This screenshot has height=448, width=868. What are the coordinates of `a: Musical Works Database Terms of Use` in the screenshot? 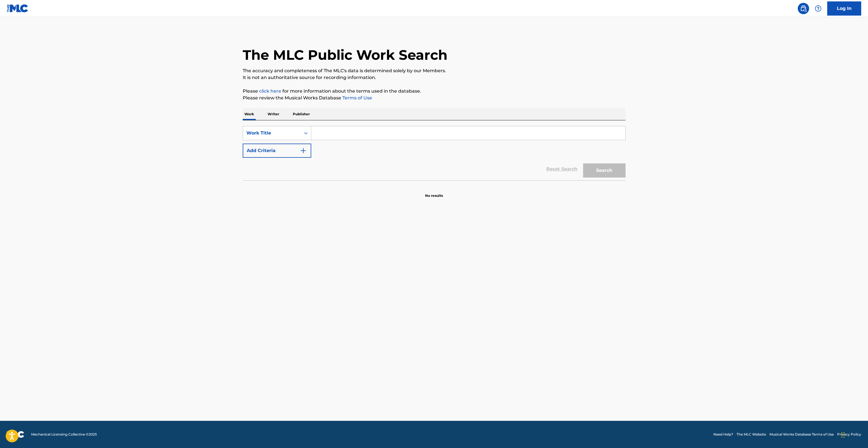 It's located at (802, 435).